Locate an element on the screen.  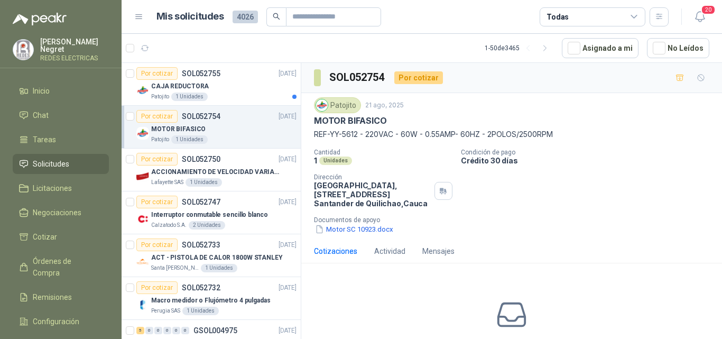
div: Mensajes is located at coordinates (438, 251).